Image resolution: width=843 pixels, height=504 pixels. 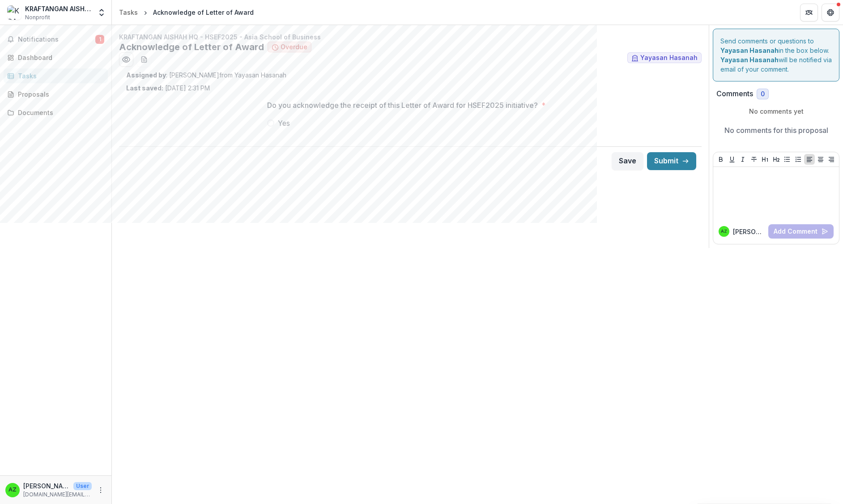 What do you see at coordinates (721, 160) in the screenshot?
I see `button: Bold` at bounding box center [721, 160].